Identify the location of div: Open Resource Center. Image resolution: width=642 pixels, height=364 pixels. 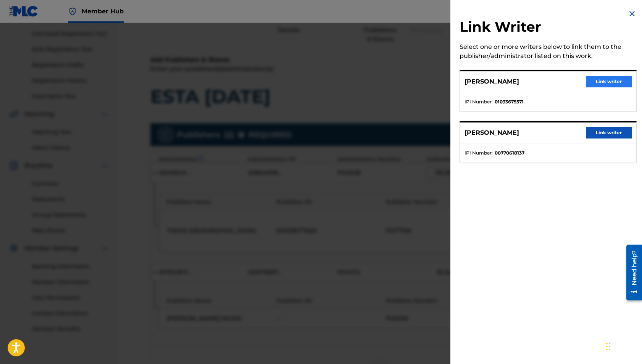
(14, 31).